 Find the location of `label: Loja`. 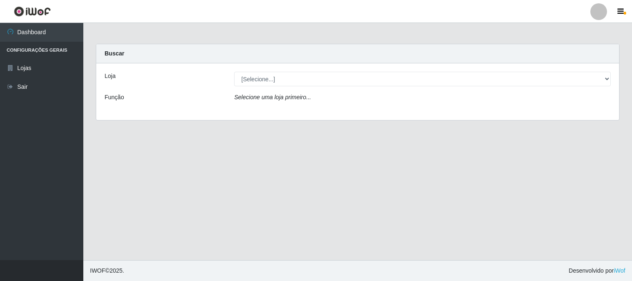

label: Loja is located at coordinates (110, 76).